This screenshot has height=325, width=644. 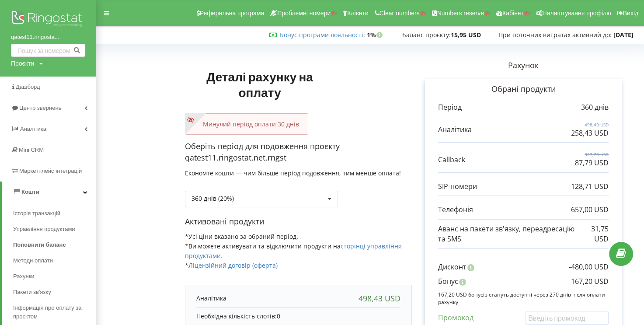 What do you see at coordinates (293, 173) in the screenshot?
I see `span: Економте кошти — чим більше період подовження, тим менше оплата!` at bounding box center [293, 173].